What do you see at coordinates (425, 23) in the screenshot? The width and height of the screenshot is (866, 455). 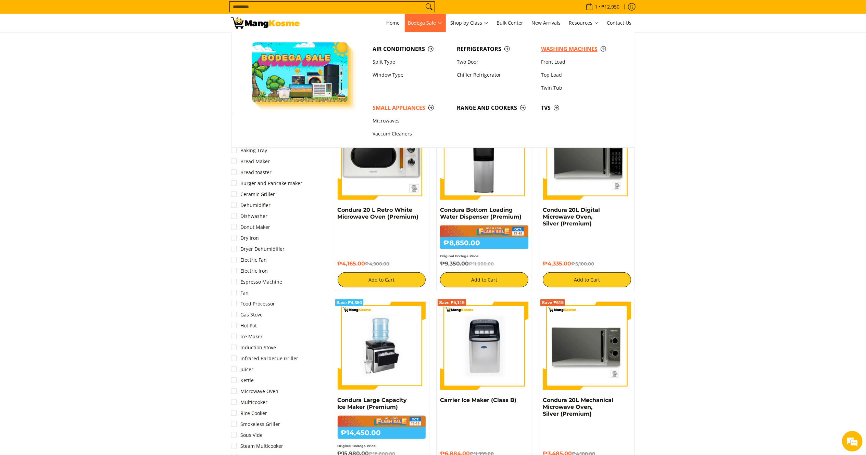 I see `a: Bodega Sale` at bounding box center [425, 23].